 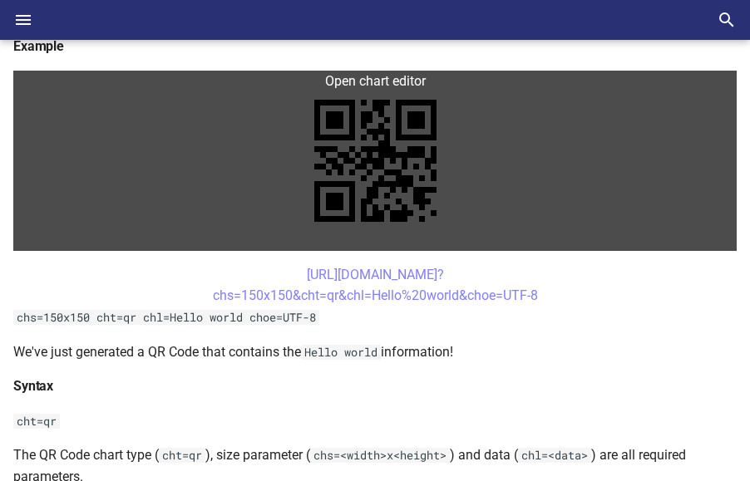 What do you see at coordinates (375, 47) in the screenshot?
I see `h4: Example` at bounding box center [375, 47].